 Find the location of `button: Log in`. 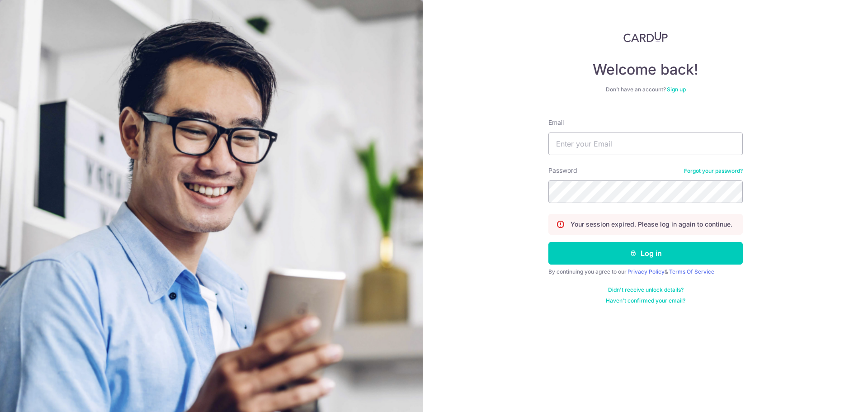

button: Log in is located at coordinates (645, 253).